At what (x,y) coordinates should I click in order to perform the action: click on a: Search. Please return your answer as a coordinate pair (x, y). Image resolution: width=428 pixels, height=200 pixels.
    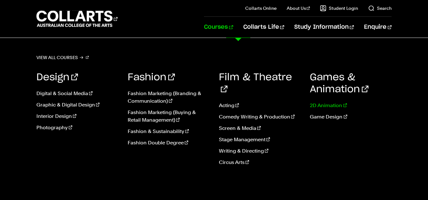
    Looking at the image, I should click on (380, 8).